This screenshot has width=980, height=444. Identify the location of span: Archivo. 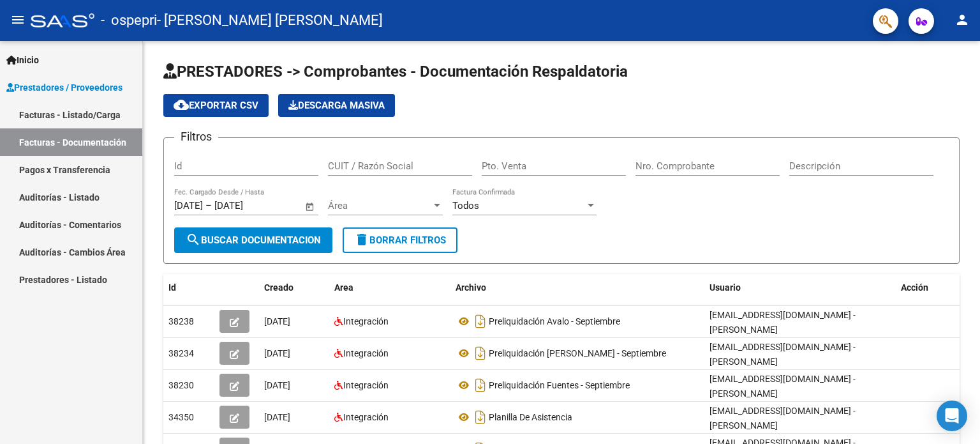
(471, 288).